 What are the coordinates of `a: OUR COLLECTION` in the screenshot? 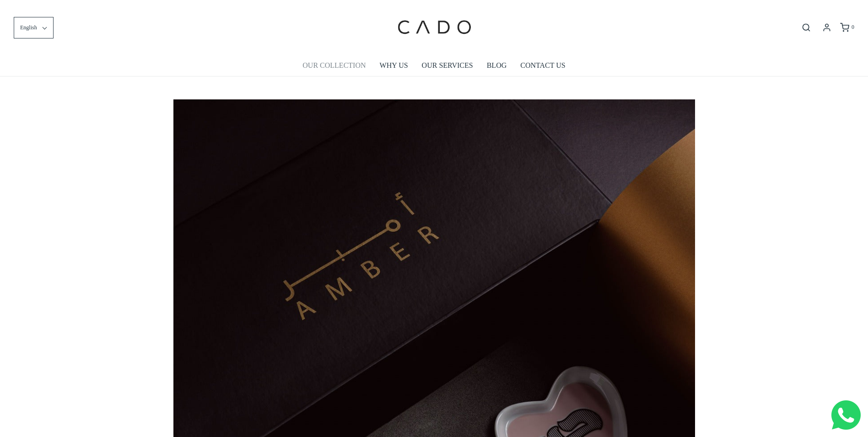 It's located at (334, 65).